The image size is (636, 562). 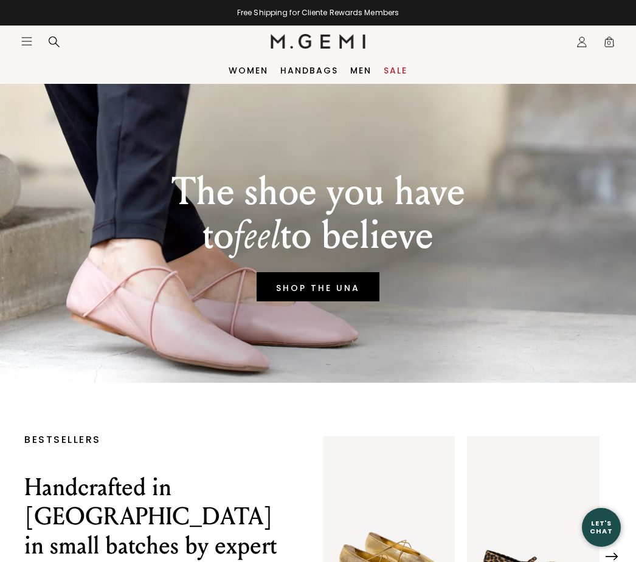 I want to click on em: feel, so click(x=256, y=235).